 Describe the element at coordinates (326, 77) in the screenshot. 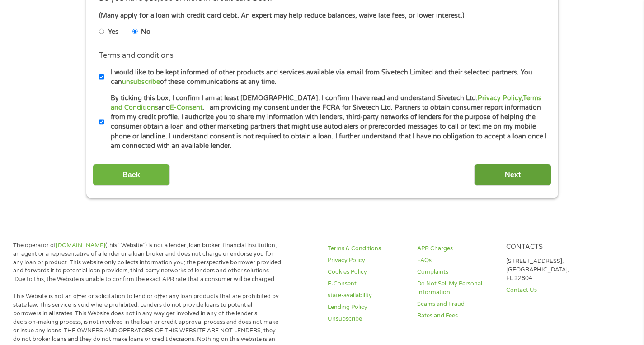

I see `label: I would like to be kept informed of other products and services available via email from Sivetech...` at that location.